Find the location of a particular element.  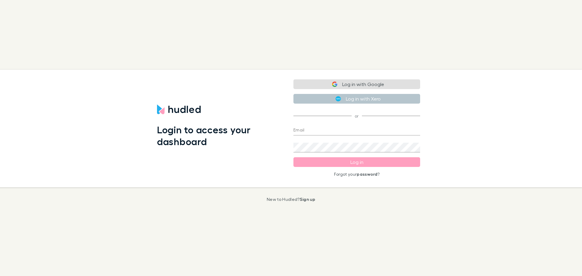

button: Log in with Xero is located at coordinates (357, 99).